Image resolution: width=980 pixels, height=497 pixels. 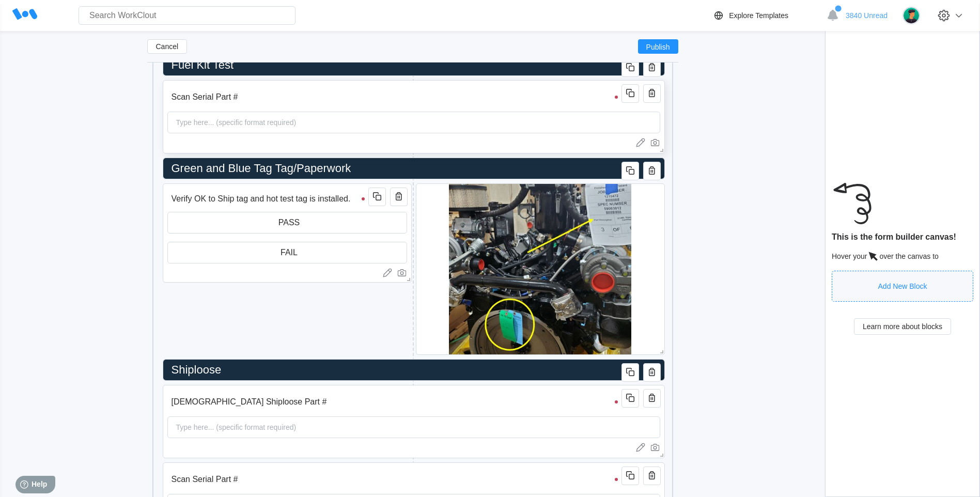 What do you see at coordinates (658, 46) in the screenshot?
I see `button: Publish` at bounding box center [658, 46].